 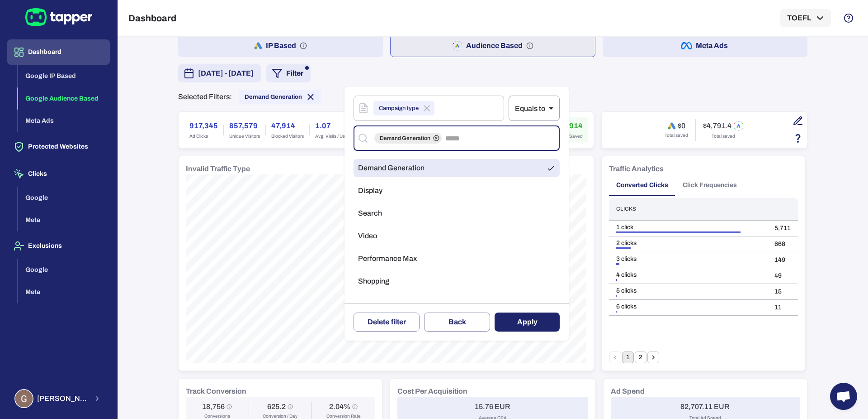 I want to click on span: Search, so click(x=370, y=213).